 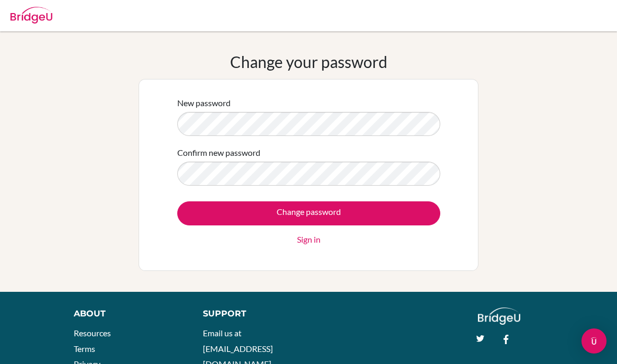 What do you see at coordinates (219, 153) in the screenshot?
I see `label: Confirm new password` at bounding box center [219, 153].